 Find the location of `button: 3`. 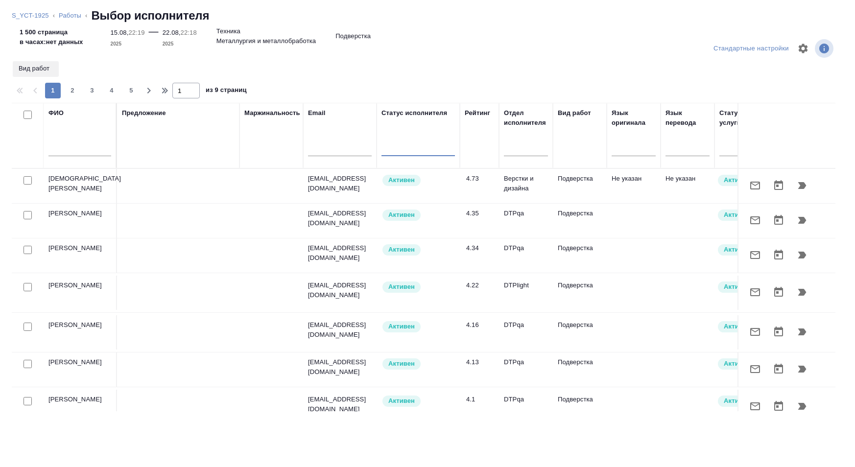

button: 3 is located at coordinates (92, 91).